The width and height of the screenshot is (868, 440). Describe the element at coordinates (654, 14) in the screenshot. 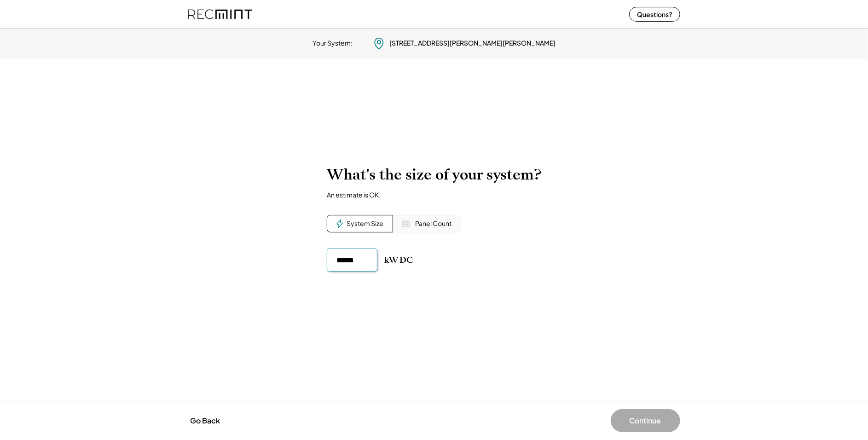

I see `button: Questions?` at that location.